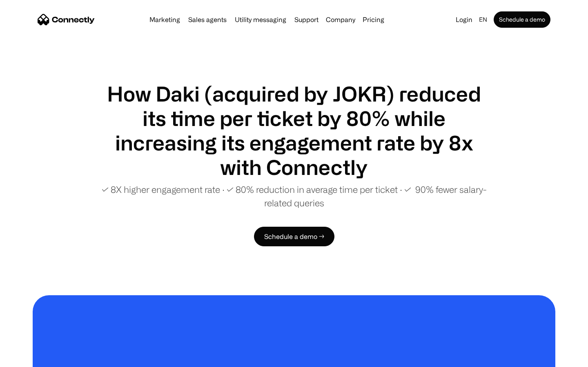  What do you see at coordinates (373, 19) in the screenshot?
I see `a: Pricing` at bounding box center [373, 19].